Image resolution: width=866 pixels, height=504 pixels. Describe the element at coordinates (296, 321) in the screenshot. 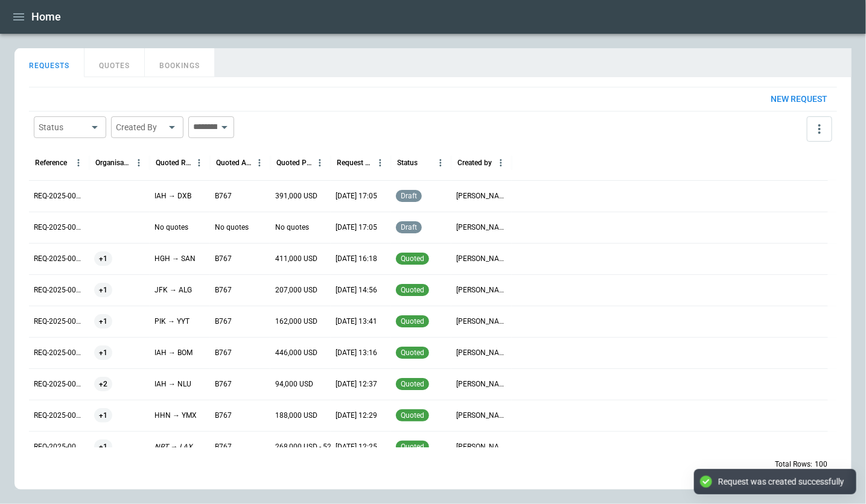

I see `p: 162,000 USD` at that location.